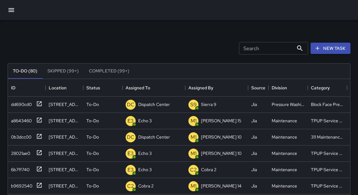  I want to click on div: 435 8th Street, so click(64, 137).